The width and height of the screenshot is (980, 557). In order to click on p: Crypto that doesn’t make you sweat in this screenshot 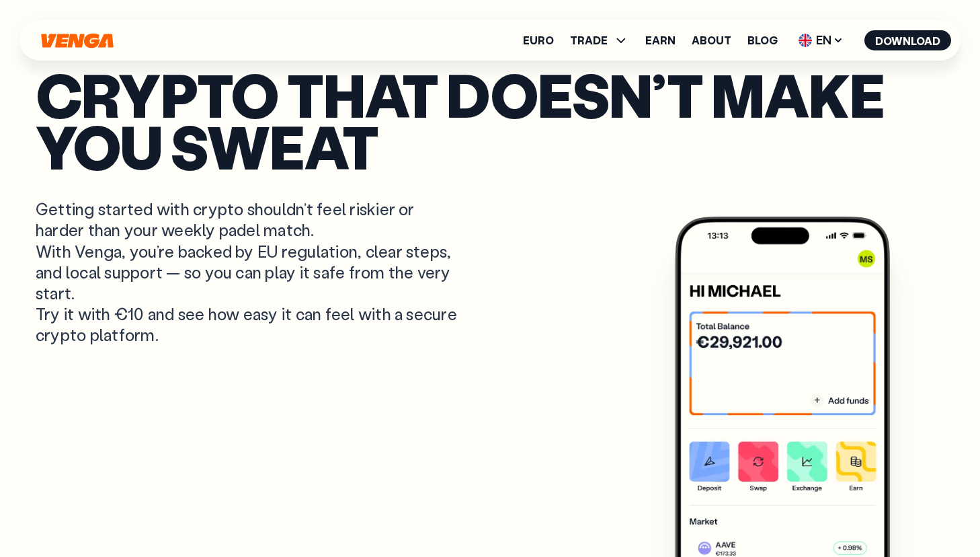, I will do `click(490, 120)`.